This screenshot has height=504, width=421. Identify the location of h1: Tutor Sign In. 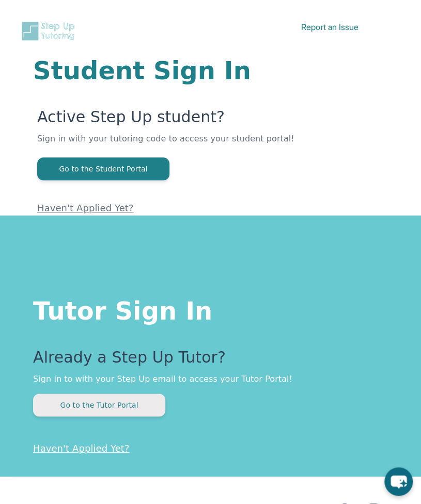
(210, 308).